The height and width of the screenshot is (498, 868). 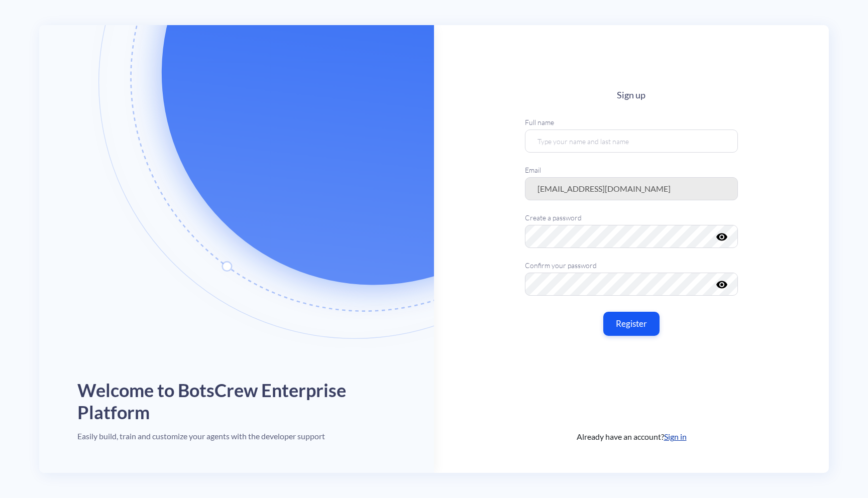 I want to click on h4: Sign up, so click(x=631, y=96).